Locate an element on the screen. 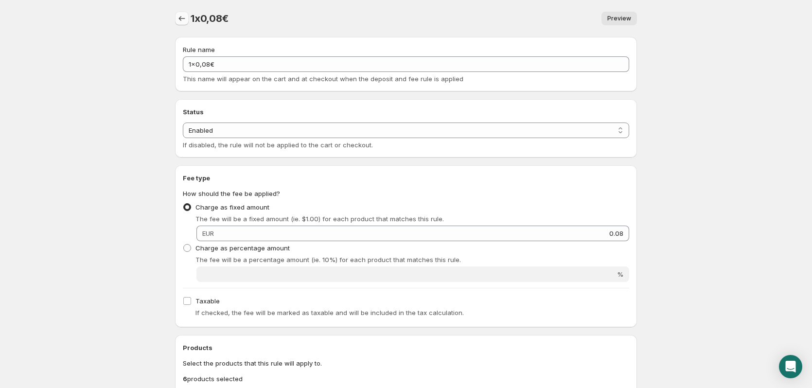 This screenshot has height=388, width=812. h2: Fee type is located at coordinates (406, 178).